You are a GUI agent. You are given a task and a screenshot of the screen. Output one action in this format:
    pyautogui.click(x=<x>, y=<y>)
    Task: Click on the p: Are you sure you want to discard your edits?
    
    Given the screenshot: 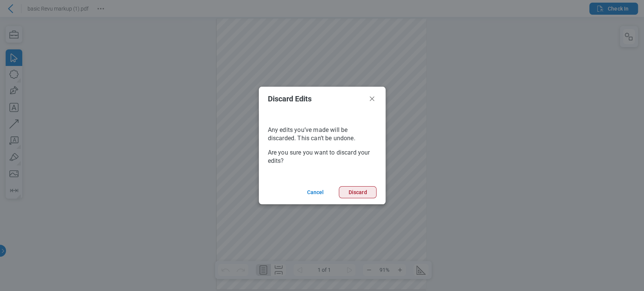 What is the action you would take?
    pyautogui.click(x=322, y=157)
    